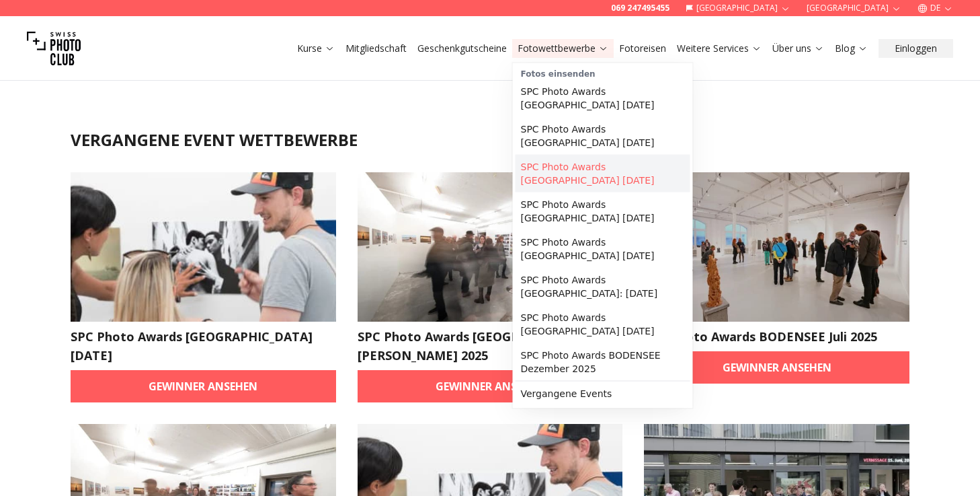  Describe the element at coordinates (639, 8) in the screenshot. I see `a: 069 247495455` at that location.